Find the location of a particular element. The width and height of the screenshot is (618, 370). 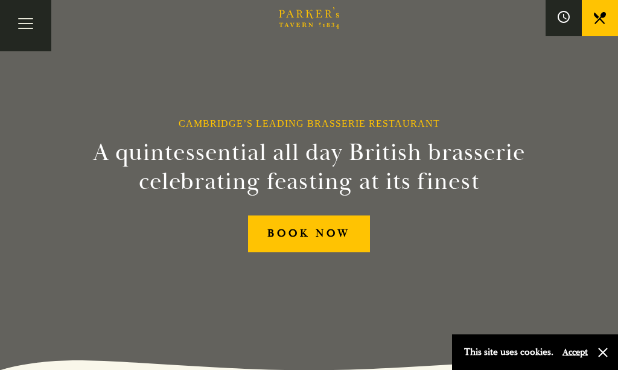

button: Close and accept is located at coordinates (603, 353).